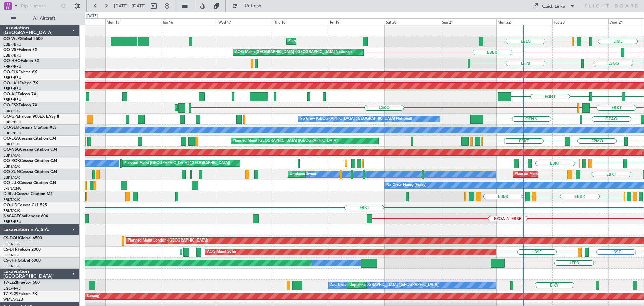  What do you see at coordinates (21, 61) in the screenshot?
I see `a: OO-HHOFalcon 8X` at bounding box center [21, 61].